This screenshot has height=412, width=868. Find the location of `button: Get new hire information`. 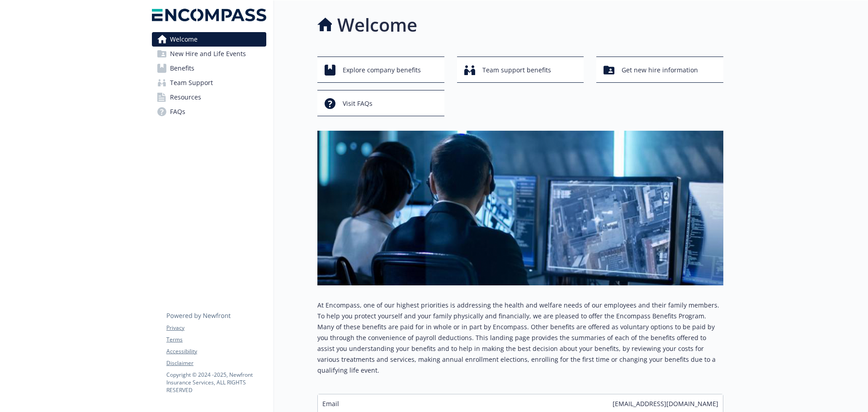

button: Get new hire information is located at coordinates (659, 69).